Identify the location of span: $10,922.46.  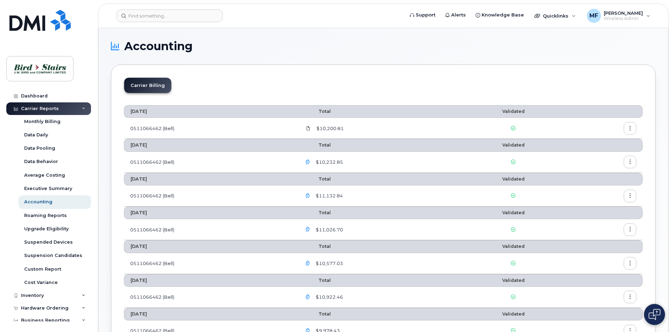
(329, 297).